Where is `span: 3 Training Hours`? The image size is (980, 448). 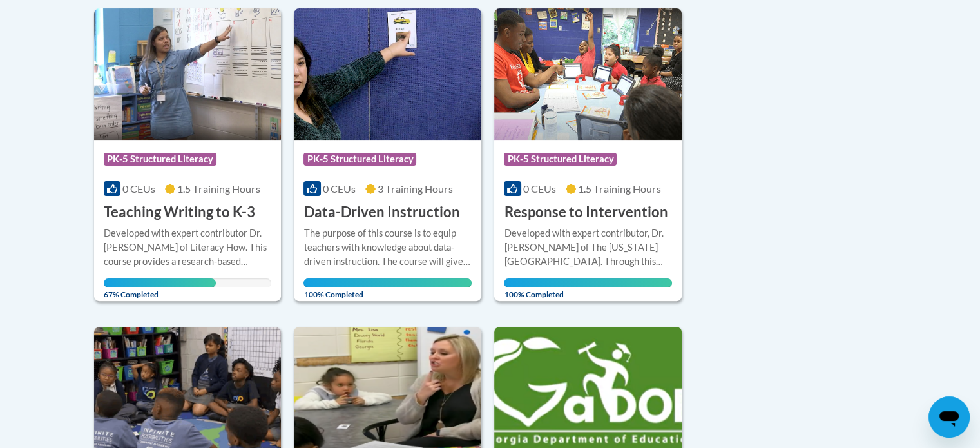 span: 3 Training Hours is located at coordinates (415, 188).